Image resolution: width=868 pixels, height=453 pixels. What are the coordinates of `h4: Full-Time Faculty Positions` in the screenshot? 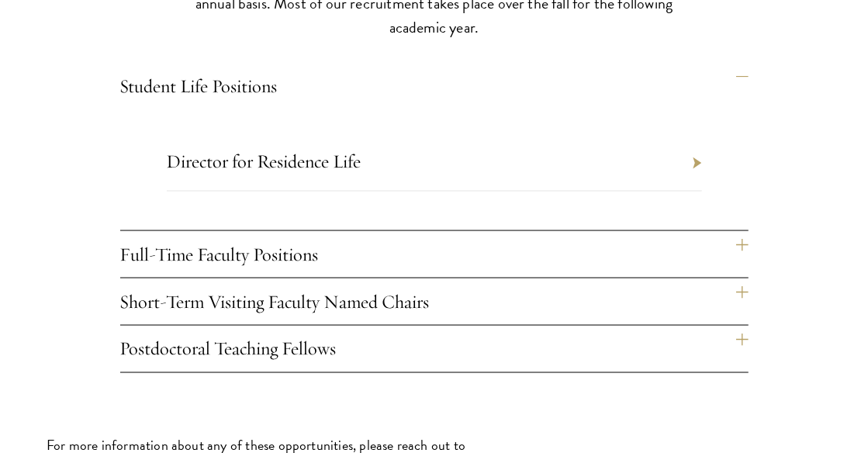 It's located at (434, 254).